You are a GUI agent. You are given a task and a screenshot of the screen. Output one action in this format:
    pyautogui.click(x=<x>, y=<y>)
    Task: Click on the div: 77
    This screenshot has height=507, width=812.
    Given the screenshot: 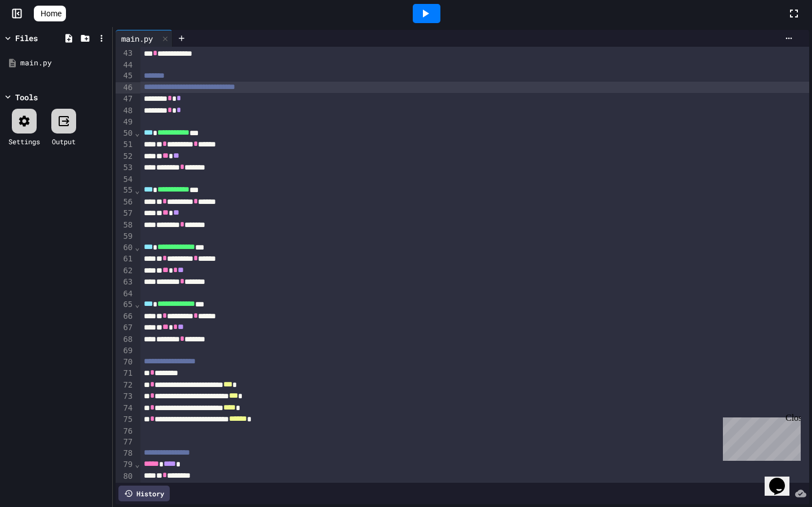 What is the action you would take?
    pyautogui.click(x=125, y=442)
    